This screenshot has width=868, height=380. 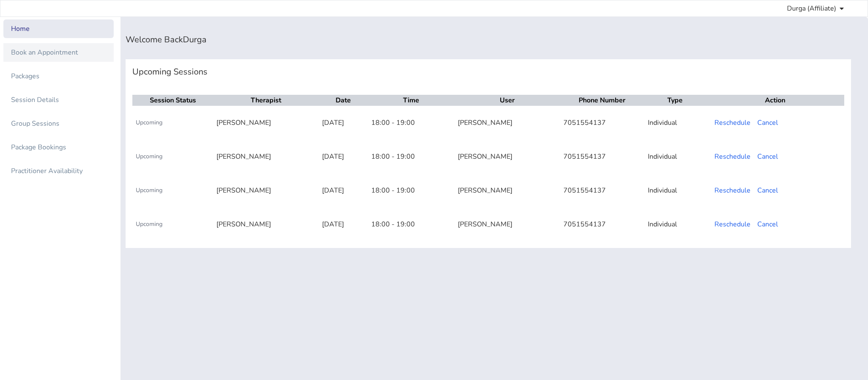 I want to click on th: Date, so click(x=343, y=100).